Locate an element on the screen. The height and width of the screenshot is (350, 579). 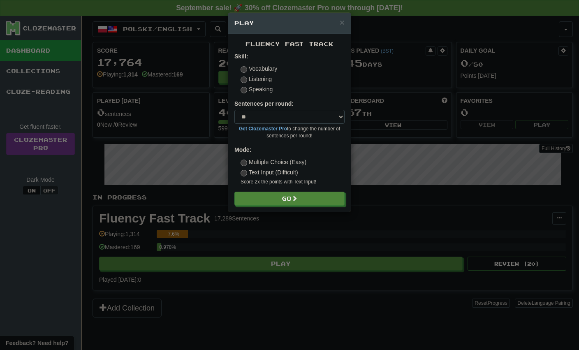
button: Close is located at coordinates (342, 22).